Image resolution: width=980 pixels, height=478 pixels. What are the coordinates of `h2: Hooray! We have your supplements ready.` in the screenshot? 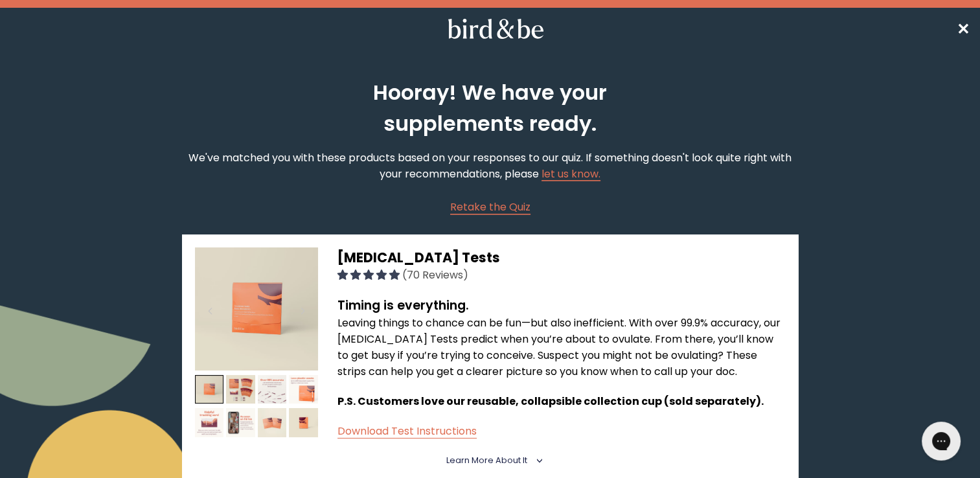 It's located at (490, 109).